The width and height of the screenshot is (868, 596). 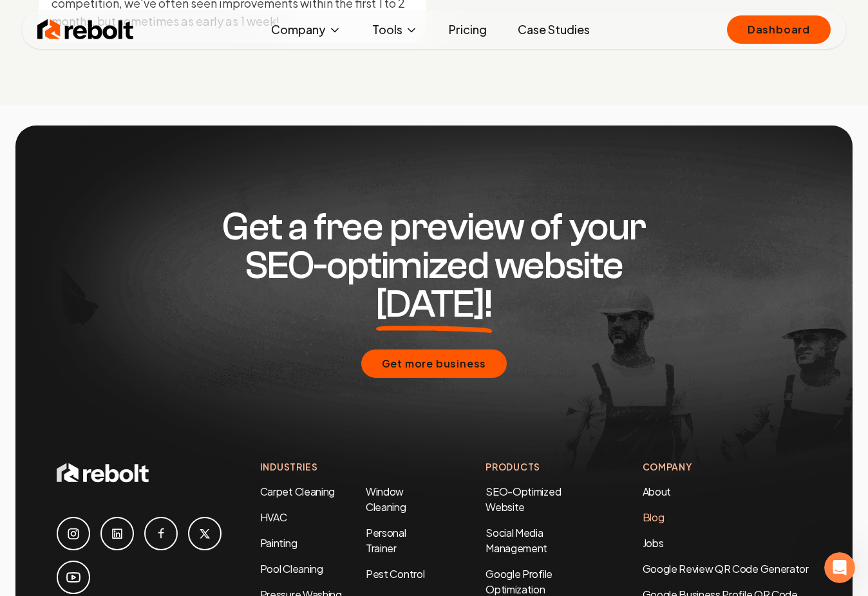 What do you see at coordinates (399, 18) in the screenshot?
I see `button: Collapse window` at bounding box center [399, 18].